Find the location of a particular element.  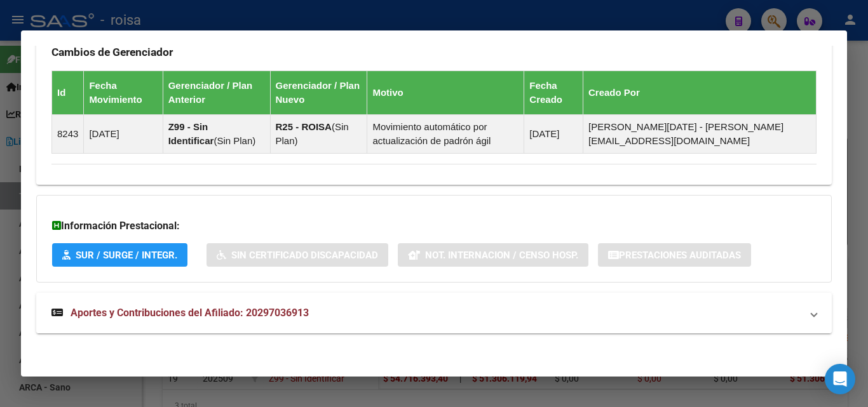

span: SUR / SURGE / INTEGR. is located at coordinates (127, 256).